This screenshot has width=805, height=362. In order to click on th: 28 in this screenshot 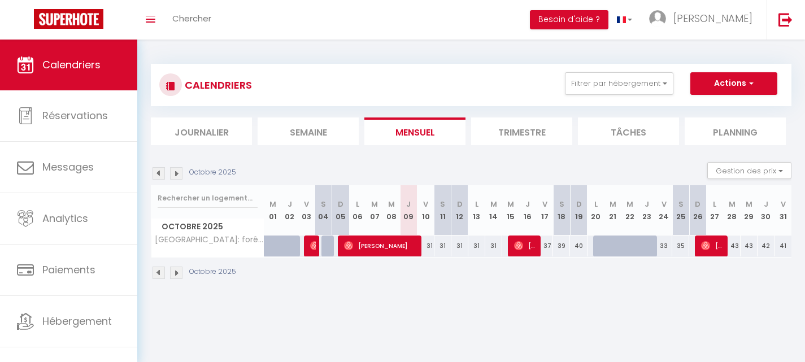, I will do `click(732, 210)`.